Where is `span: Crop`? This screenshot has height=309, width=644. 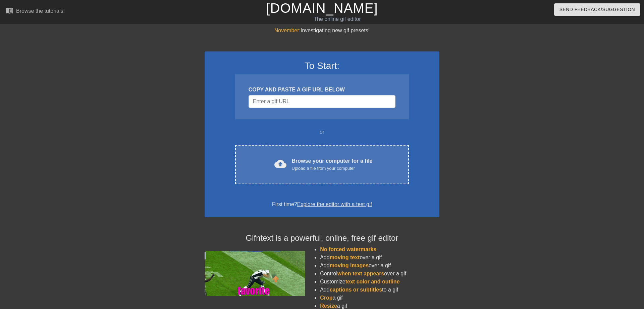
span: Crop is located at coordinates (326, 297).